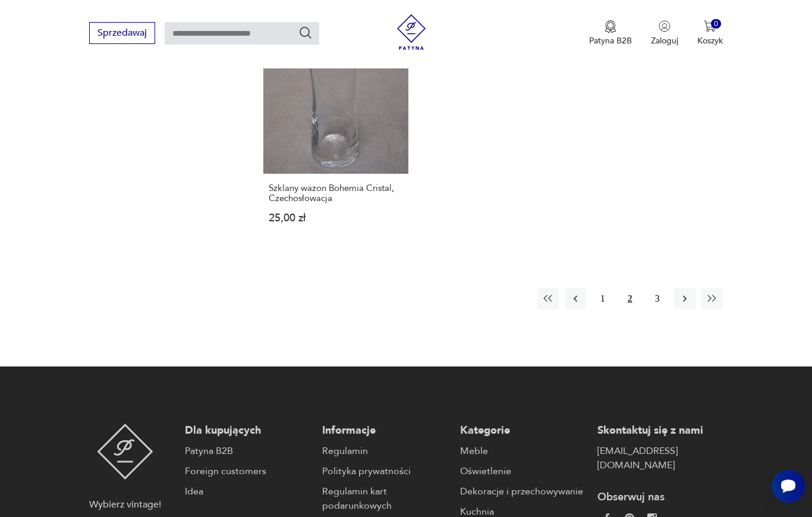  Describe the element at coordinates (665, 40) in the screenshot. I see `p: Zaloguj` at that location.